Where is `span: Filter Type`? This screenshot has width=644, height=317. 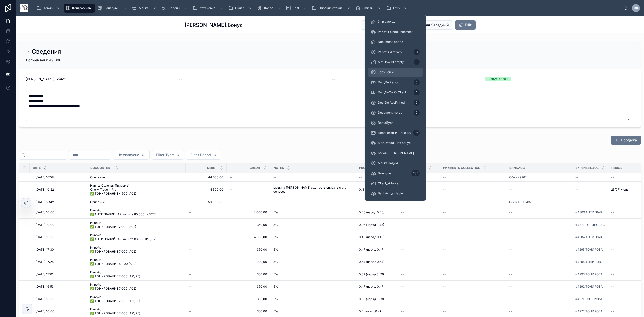
span: Filter Type is located at coordinates (165, 155).